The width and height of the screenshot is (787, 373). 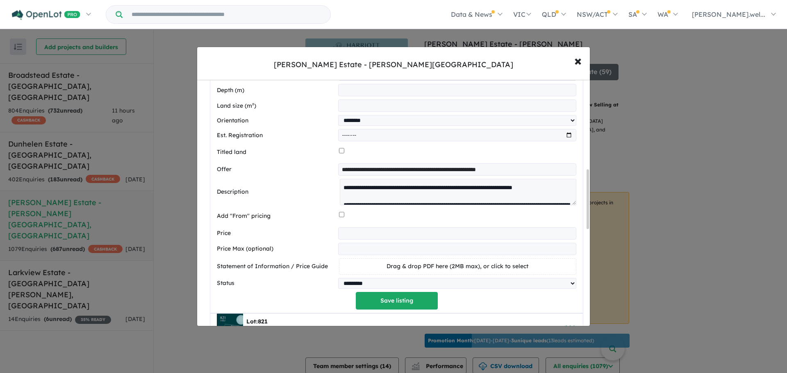 I want to click on label: Description, so click(x=277, y=192).